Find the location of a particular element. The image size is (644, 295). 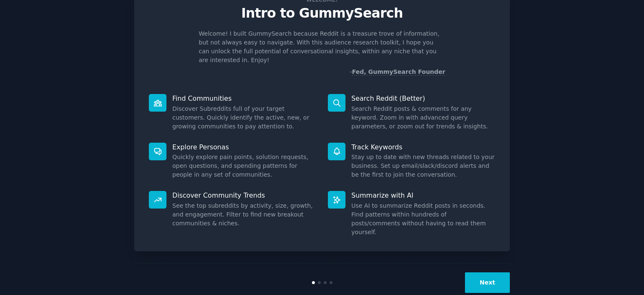

p: Intro to GummySearch is located at coordinates (322, 13).